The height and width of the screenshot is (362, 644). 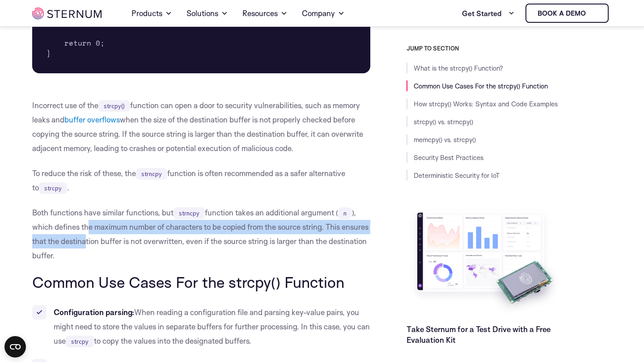 What do you see at coordinates (481, 86) in the screenshot?
I see `a: Common Use Cases For the strcpy() Function` at bounding box center [481, 86].